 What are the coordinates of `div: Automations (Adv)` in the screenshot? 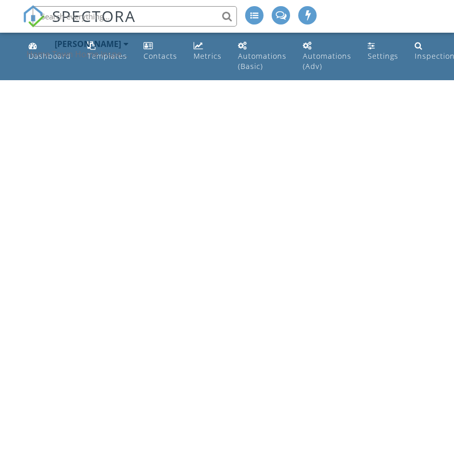 It's located at (327, 61).